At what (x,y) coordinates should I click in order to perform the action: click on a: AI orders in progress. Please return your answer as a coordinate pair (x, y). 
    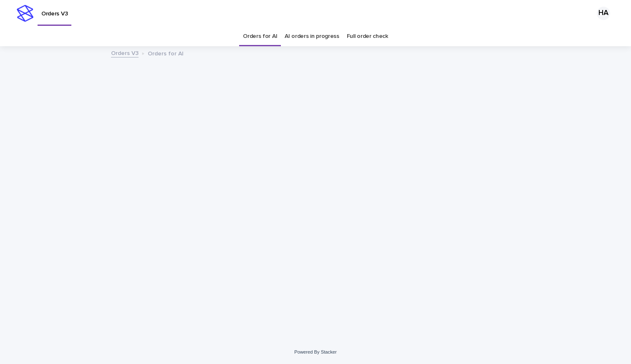
    Looking at the image, I should click on (311, 36).